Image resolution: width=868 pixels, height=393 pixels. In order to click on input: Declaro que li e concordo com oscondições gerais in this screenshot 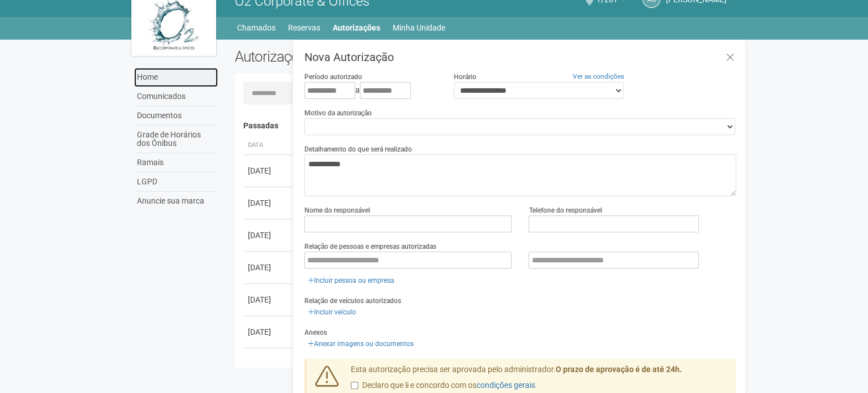, I will do `click(354, 385)`.